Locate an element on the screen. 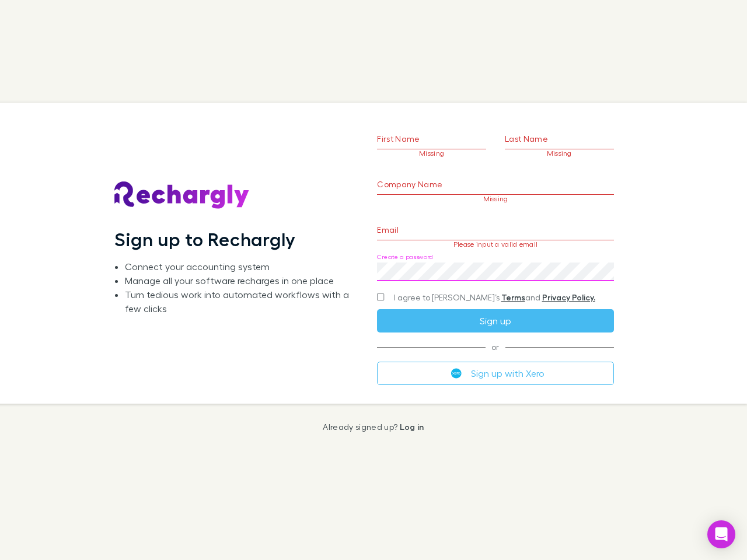  h1: Sign up to Rechargly is located at coordinates (204, 239).